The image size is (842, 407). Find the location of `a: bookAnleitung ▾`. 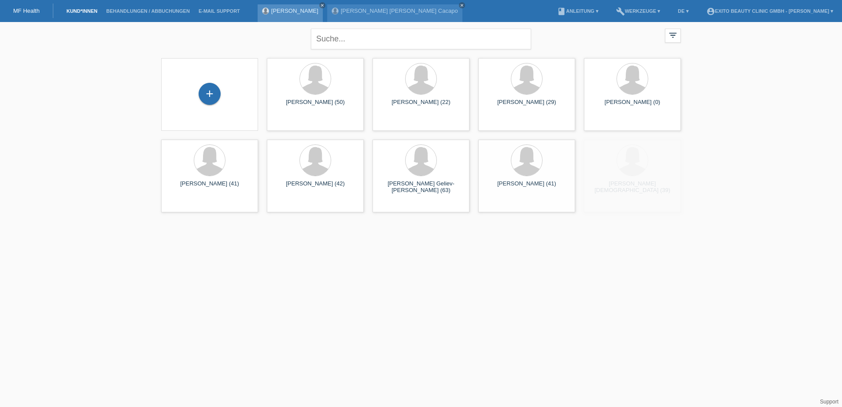

a: bookAnleitung ▾ is located at coordinates (578, 11).